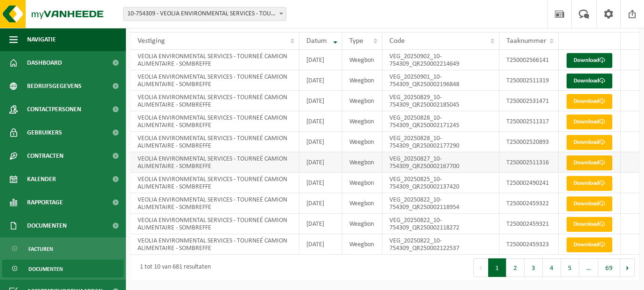 This screenshot has width=644, height=290. I want to click on button: 2, so click(515, 268).